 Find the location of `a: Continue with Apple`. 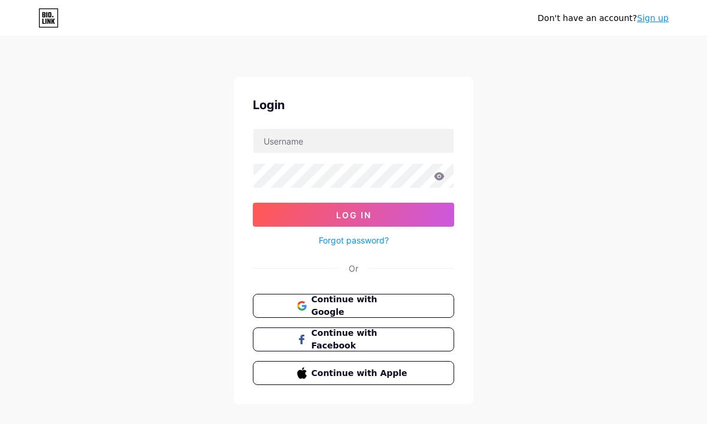

a: Continue with Apple is located at coordinates (353, 373).